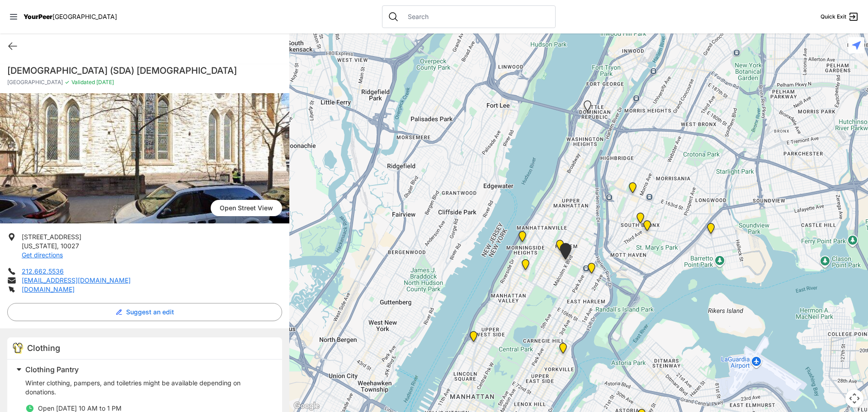 The width and height of the screenshot is (868, 412). Describe the element at coordinates (632, 190) in the screenshot. I see `div: South Bronx NeON Works` at that location.